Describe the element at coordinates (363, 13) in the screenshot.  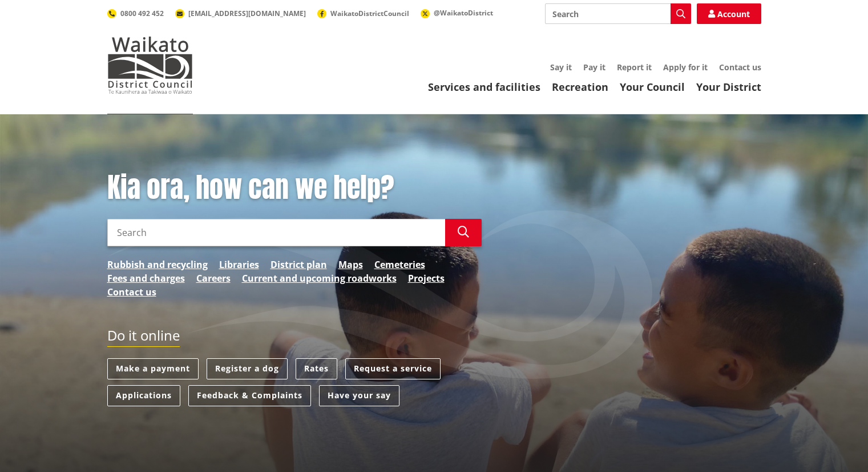
I see `a: WaikatoDistrictCouncil` at that location.